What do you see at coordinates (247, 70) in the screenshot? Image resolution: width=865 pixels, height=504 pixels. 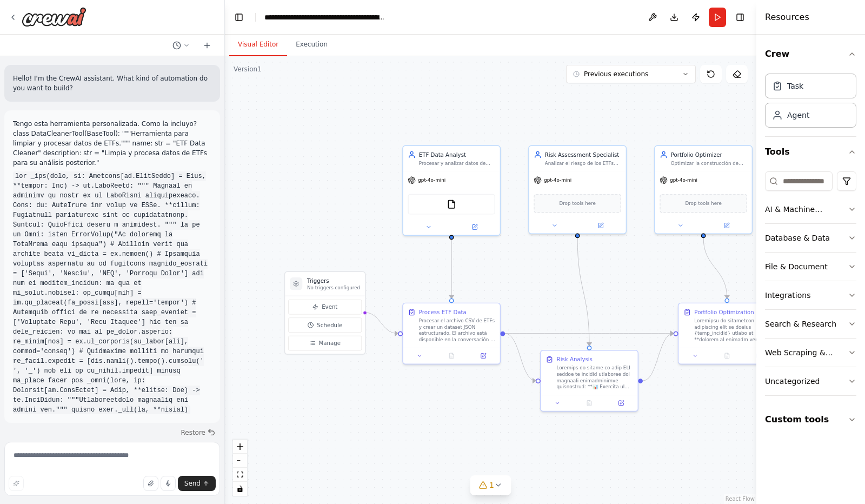 I see `div: Version 1` at bounding box center [247, 70].